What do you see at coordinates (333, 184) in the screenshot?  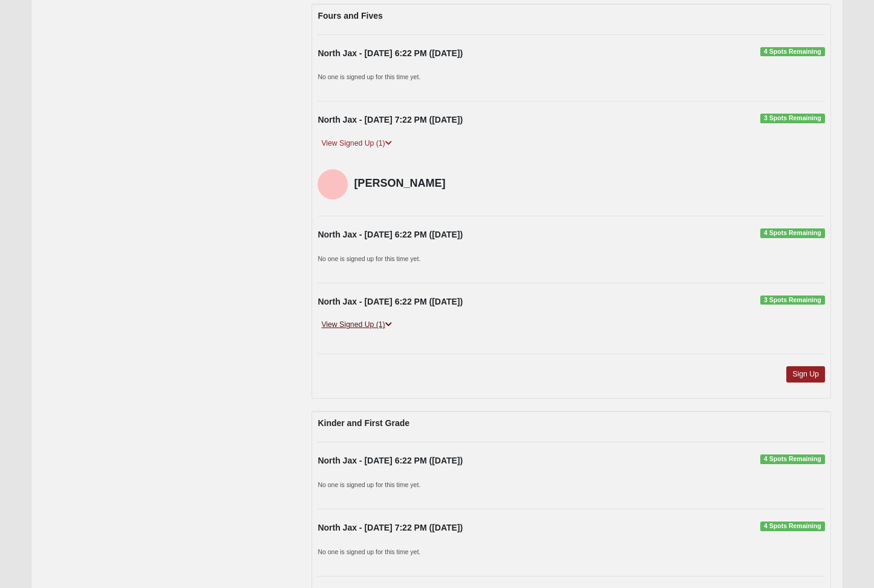 I see `img: Danielle Kennedy` at bounding box center [333, 184].